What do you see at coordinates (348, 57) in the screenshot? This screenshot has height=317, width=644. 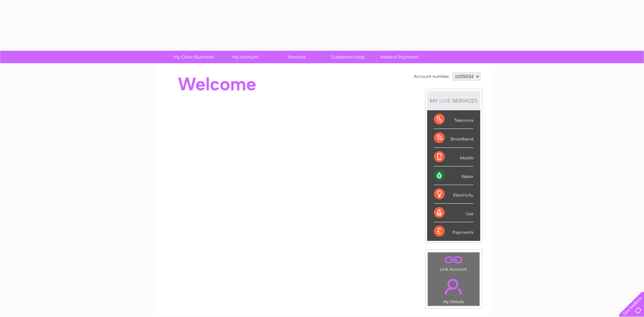 I see `a: Customer Help` at bounding box center [348, 57].